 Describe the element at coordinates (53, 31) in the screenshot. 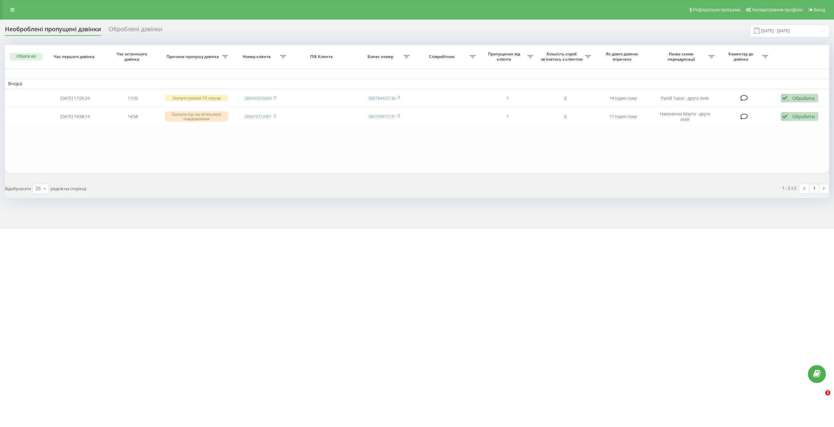

I see `div: Необроблені пропущені дзвінки` at that location.